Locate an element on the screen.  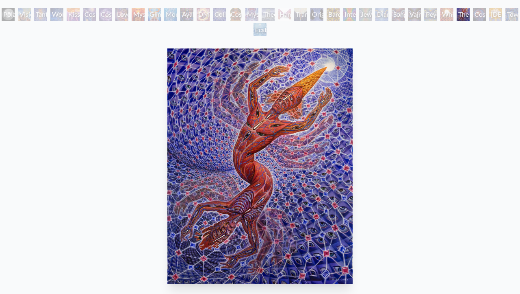
div: Jewel Being is located at coordinates (366, 14).